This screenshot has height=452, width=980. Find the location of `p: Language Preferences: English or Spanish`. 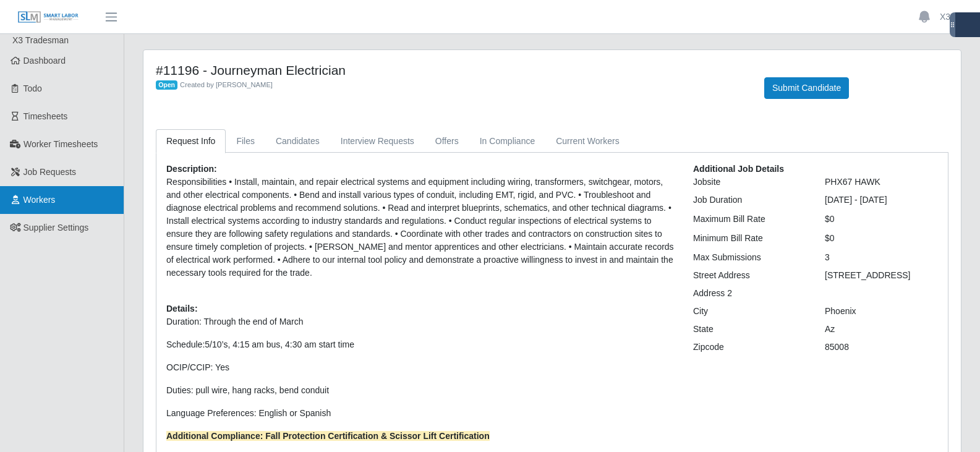

p: Language Preferences: English or Spanish is located at coordinates (420, 413).